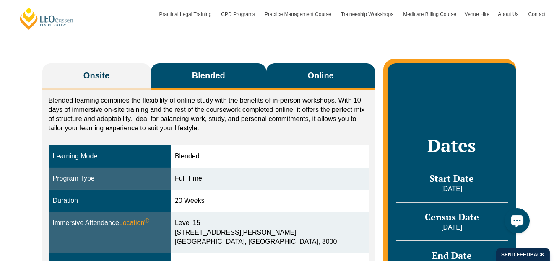  What do you see at coordinates (368, 14) in the screenshot?
I see `a: Traineeship Workshops` at bounding box center [368, 14].